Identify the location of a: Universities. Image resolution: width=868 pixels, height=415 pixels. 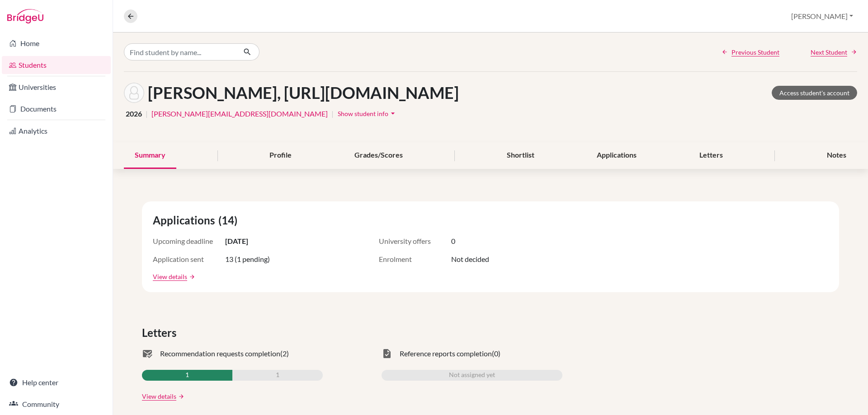
(56, 87).